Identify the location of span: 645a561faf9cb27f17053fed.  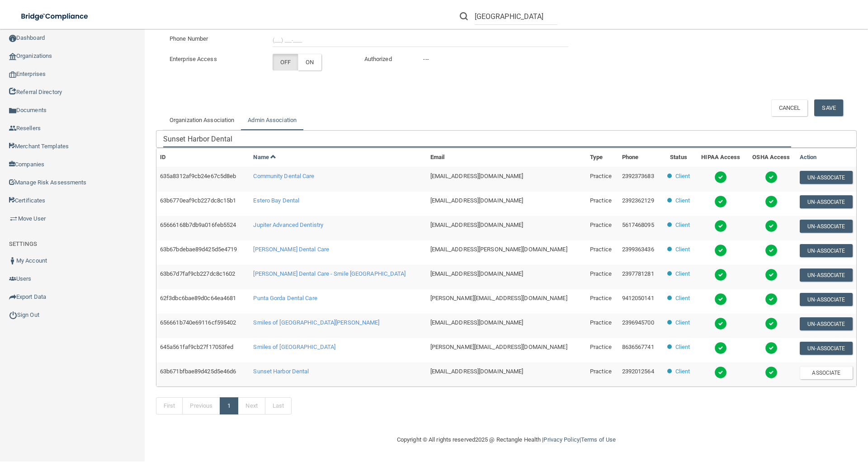
(197, 346).